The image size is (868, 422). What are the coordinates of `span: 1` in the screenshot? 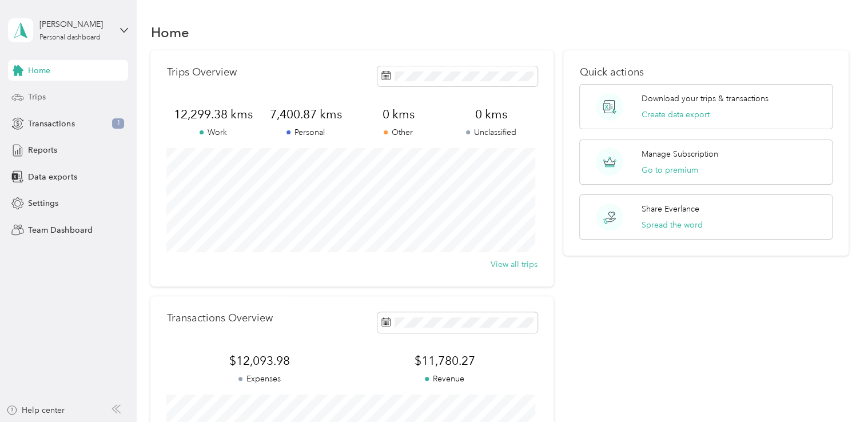 It's located at (118, 124).